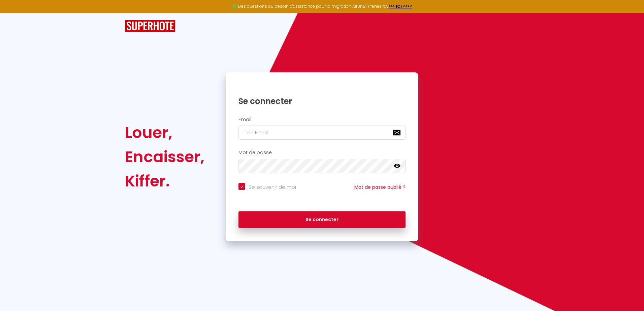  What do you see at coordinates (322, 220) in the screenshot?
I see `button: Se connecter` at bounding box center [322, 220].